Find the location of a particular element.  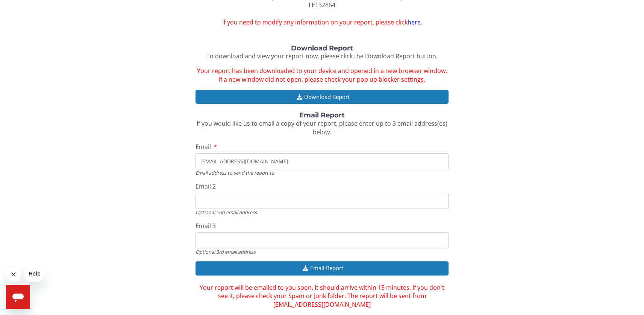

span: FE132864 is located at coordinates (322, 5).